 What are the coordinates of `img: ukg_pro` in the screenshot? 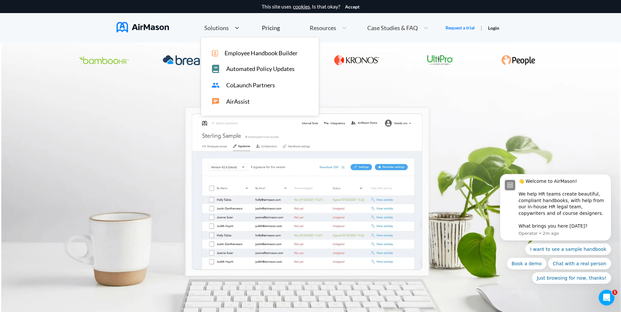 It's located at (440, 60).